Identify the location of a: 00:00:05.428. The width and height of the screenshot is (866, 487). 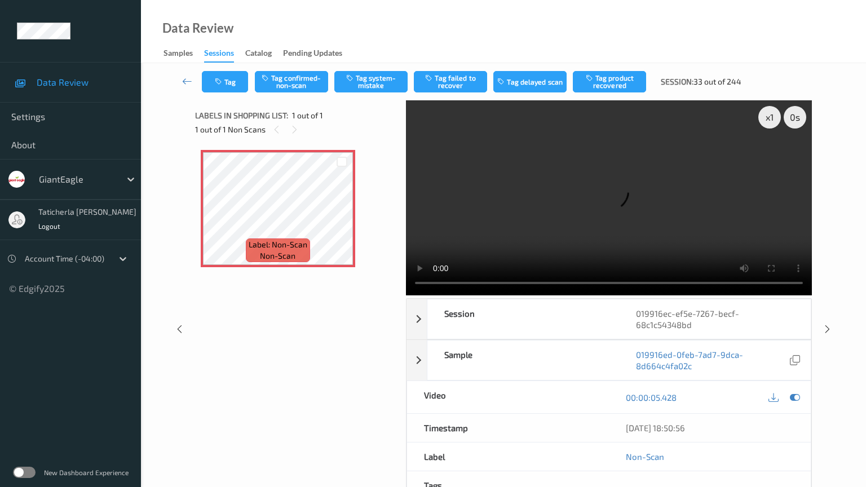
(651, 398).